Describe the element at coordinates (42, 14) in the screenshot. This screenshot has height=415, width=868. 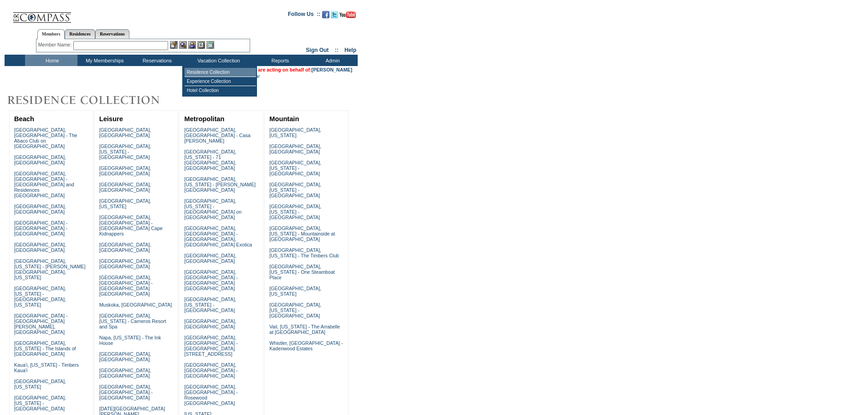
I see `img: Compass Home` at that location.